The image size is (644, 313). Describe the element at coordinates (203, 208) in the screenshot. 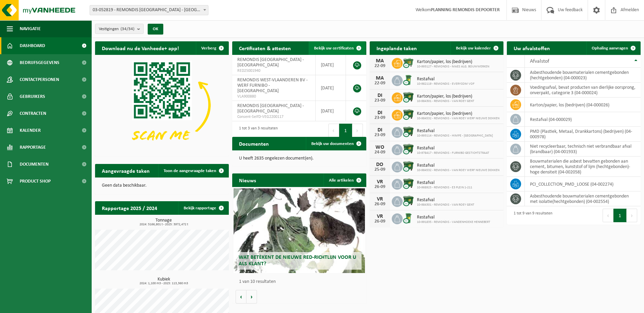

I see `a: Bekijk rapportage` at that location.